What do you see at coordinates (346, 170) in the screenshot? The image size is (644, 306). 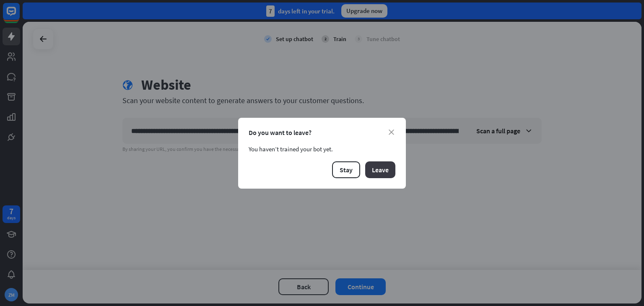 I see `button: Stay` at bounding box center [346, 170].